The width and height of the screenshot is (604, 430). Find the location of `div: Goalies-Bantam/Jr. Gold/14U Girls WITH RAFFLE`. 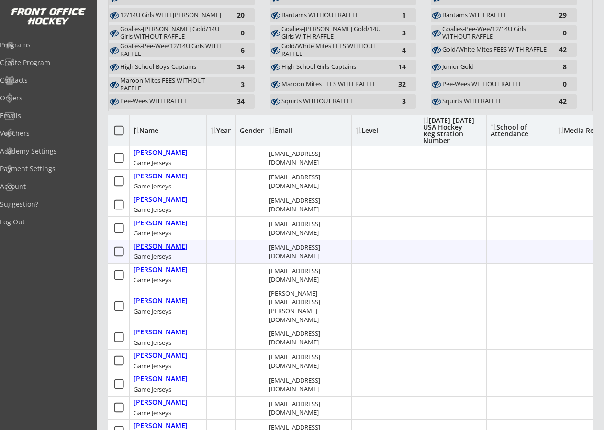

div: Goalies-Bantam/Jr. Gold/14U Girls WITH RAFFLE is located at coordinates (334, 33).